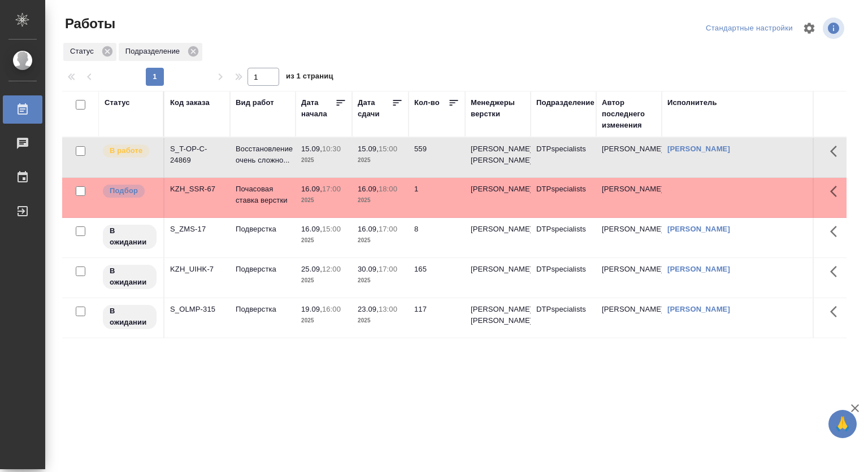 Image resolution: width=868 pixels, height=472 pixels. What do you see at coordinates (629, 114) in the screenshot?
I see `div: Автор последнего изменения` at bounding box center [629, 114].